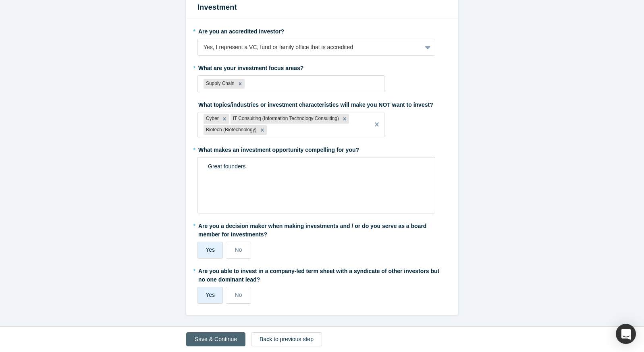 The height and width of the screenshot is (352, 644). I want to click on div: Remove Cyber, so click(224, 119).